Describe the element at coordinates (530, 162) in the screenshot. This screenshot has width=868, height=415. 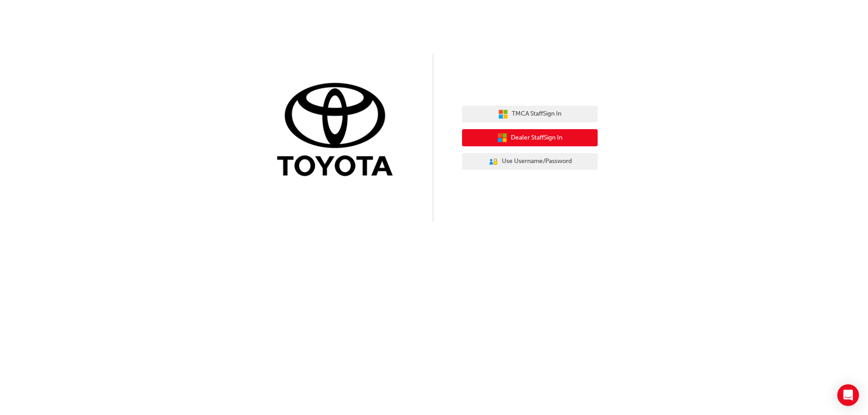
I see `button: Use Username/Password` at that location.